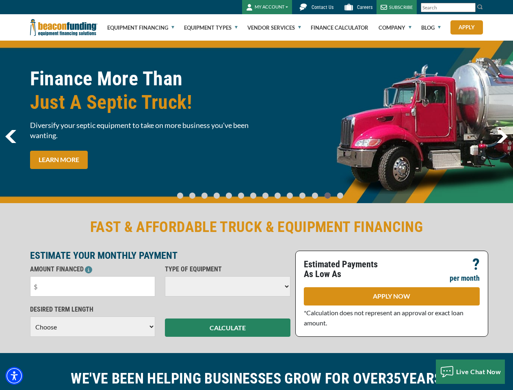 The image size is (513, 390). I want to click on button: Live Chat Now, so click(471, 372).